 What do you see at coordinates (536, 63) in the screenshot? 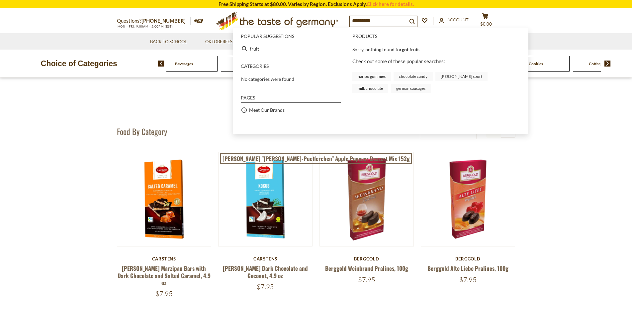
I see `span: Cookies` at bounding box center [536, 63].